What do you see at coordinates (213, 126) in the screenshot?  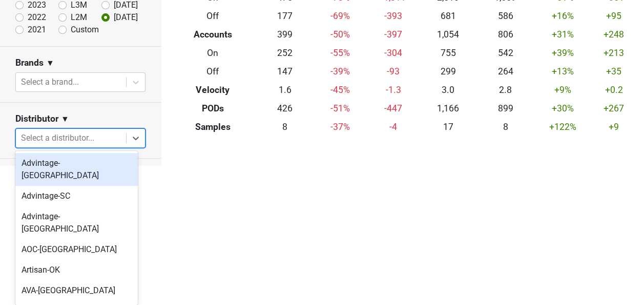 I see `th: Samples` at bounding box center [213, 126].